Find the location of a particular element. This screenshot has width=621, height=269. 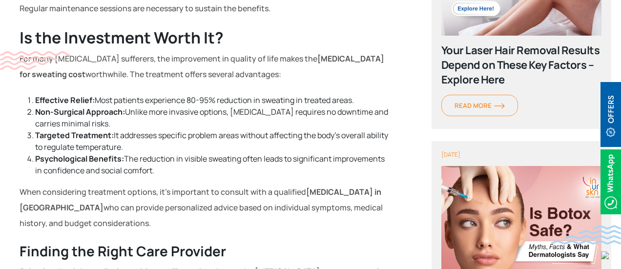

img: Whatsappicon is located at coordinates (611, 182).